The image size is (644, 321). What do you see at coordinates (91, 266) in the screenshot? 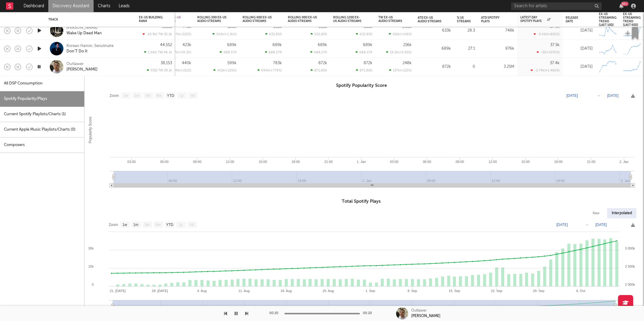
I see `text: 15k` at bounding box center [91, 266].